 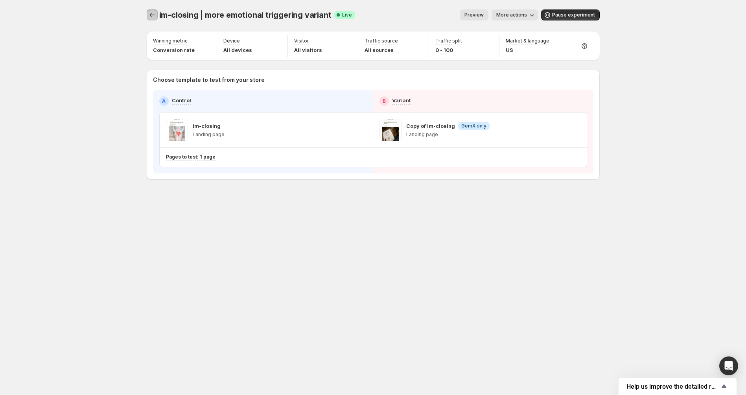 I want to click on p: Market & language, so click(x=527, y=41).